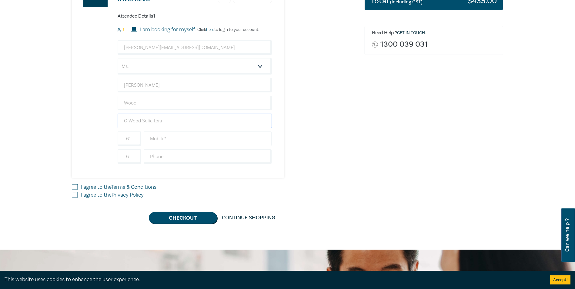 The height and width of the screenshot is (289, 575). What do you see at coordinates (567, 235) in the screenshot?
I see `span: Can we help ?` at bounding box center [567, 235].